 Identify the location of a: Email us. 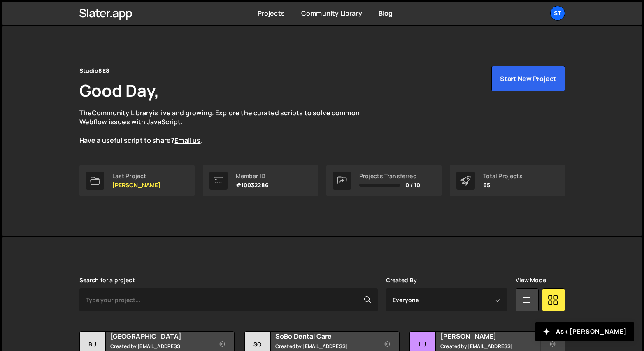
(187, 140).